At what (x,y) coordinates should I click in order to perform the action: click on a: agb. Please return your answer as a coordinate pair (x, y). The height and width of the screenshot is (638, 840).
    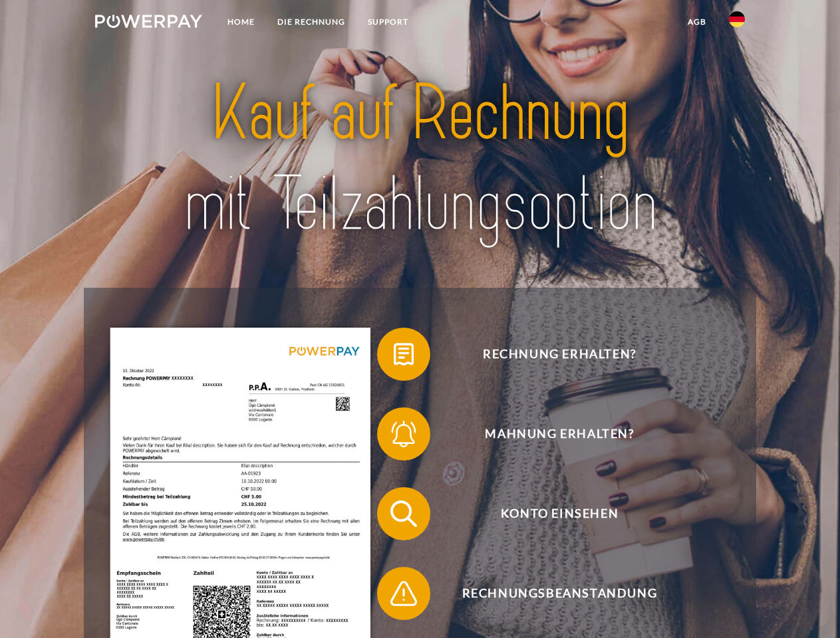
    Looking at the image, I should click on (696, 22).